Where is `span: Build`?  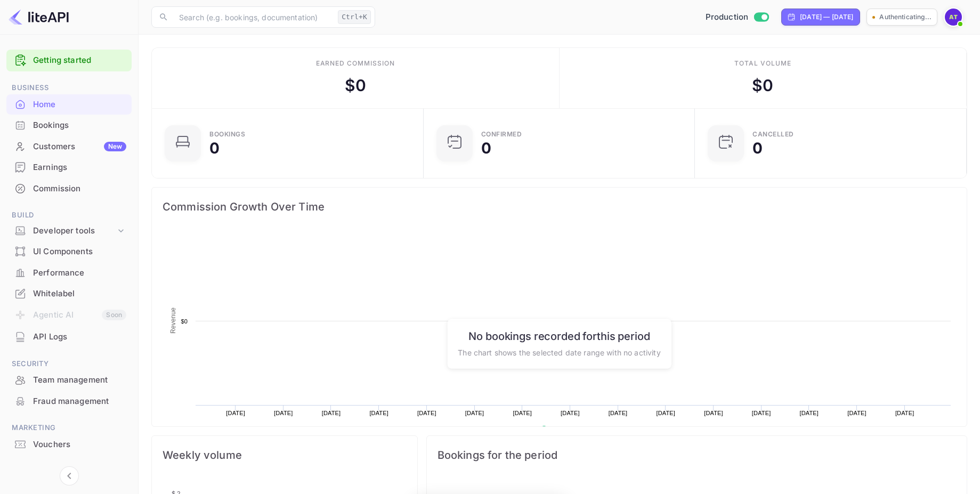
span: Build is located at coordinates (69, 216).